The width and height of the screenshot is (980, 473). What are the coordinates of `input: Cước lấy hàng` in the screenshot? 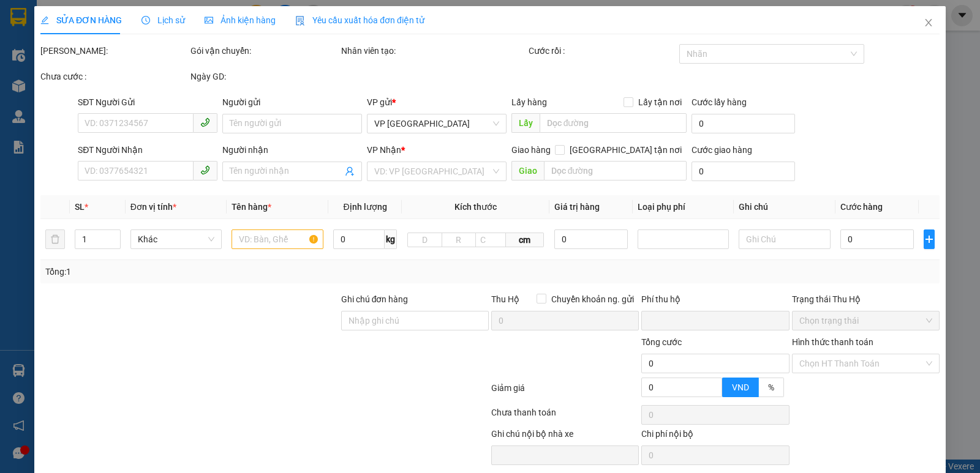 It's located at (743, 124).